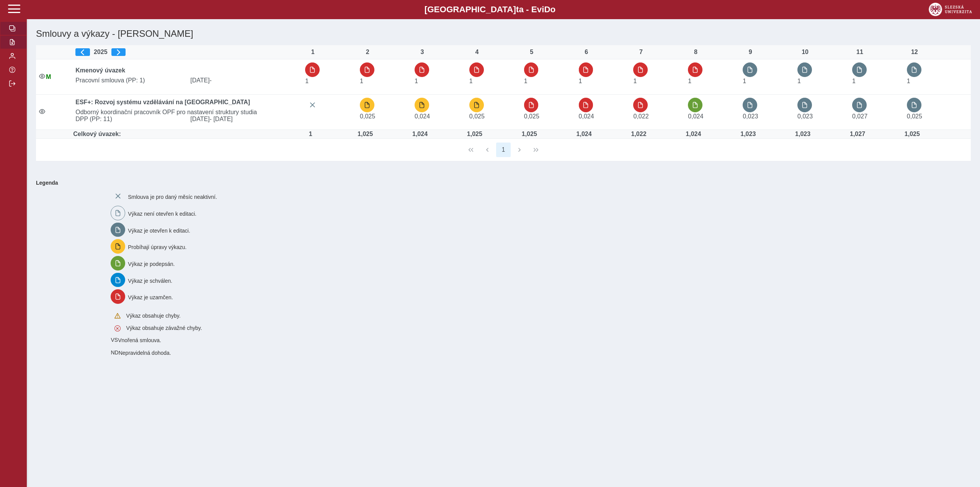 The width and height of the screenshot is (980, 487). Describe the element at coordinates (187, 134) in the screenshot. I see `td: Celkový úvazek:` at that location.